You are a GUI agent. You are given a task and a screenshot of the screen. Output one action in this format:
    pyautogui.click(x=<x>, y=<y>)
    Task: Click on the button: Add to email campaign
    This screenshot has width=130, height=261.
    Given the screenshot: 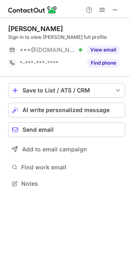 What is the action you would take?
    pyautogui.click(x=67, y=149)
    